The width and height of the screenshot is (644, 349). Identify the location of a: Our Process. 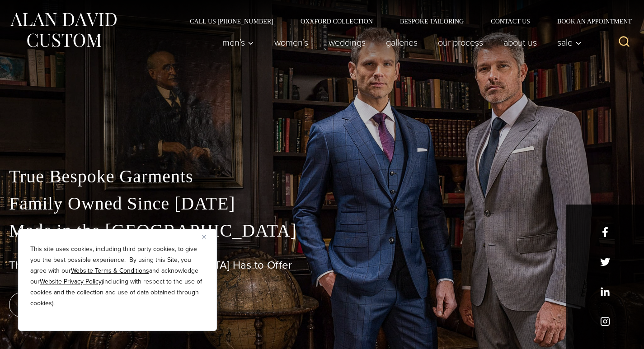
(460, 43).